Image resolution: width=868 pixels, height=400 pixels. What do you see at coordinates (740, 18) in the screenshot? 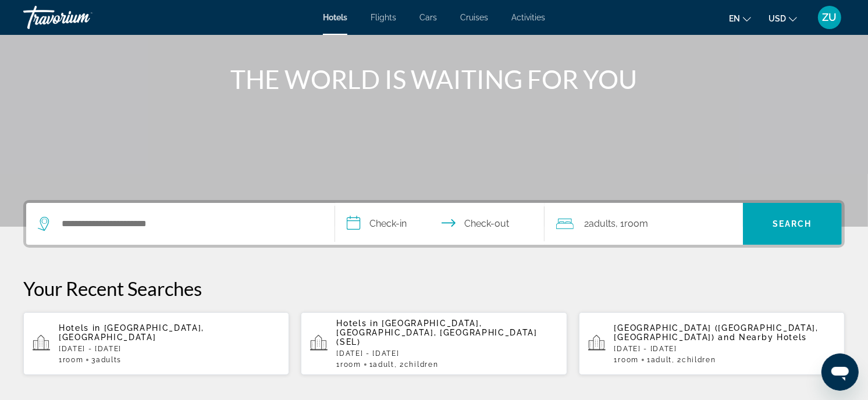
I see `button: Change language` at bounding box center [740, 18].